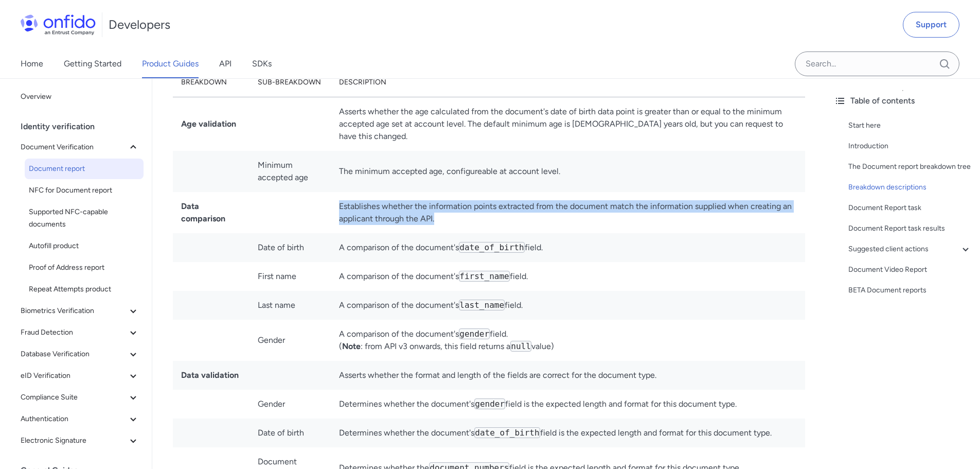 The height and width of the screenshot is (469, 980). I want to click on span: eID Verification, so click(74, 376).